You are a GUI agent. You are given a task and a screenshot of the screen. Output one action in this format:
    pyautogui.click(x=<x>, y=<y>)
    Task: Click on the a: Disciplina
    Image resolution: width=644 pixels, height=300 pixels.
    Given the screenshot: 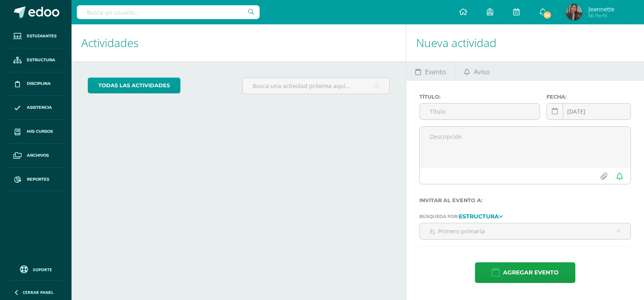 What is the action you would take?
    pyautogui.click(x=36, y=84)
    